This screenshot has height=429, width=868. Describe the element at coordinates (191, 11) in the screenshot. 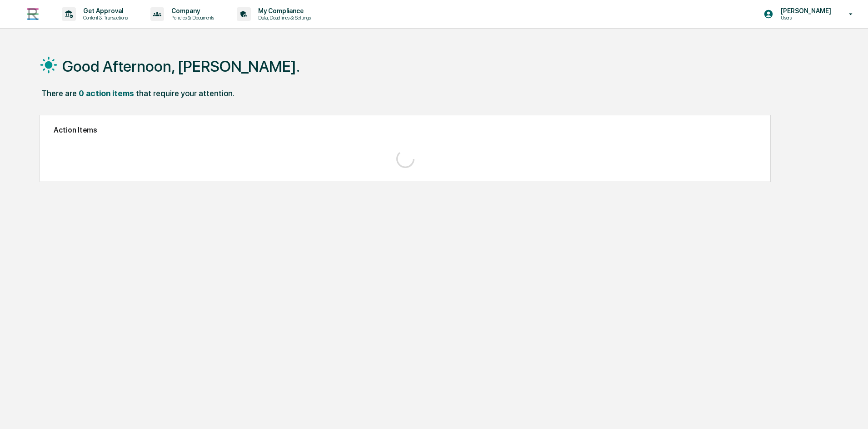

I see `p: Company` at that location.